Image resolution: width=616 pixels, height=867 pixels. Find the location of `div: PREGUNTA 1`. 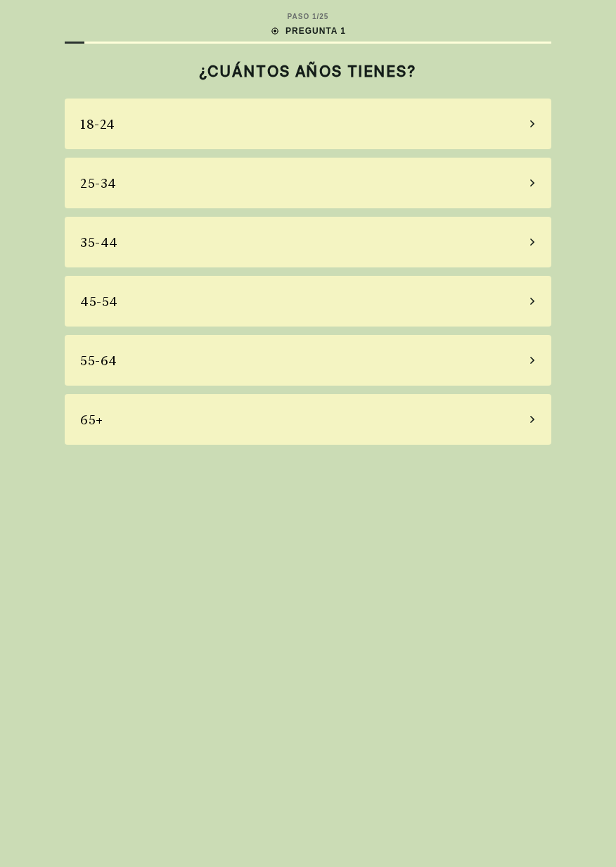

div: PREGUNTA 1 is located at coordinates (308, 31).